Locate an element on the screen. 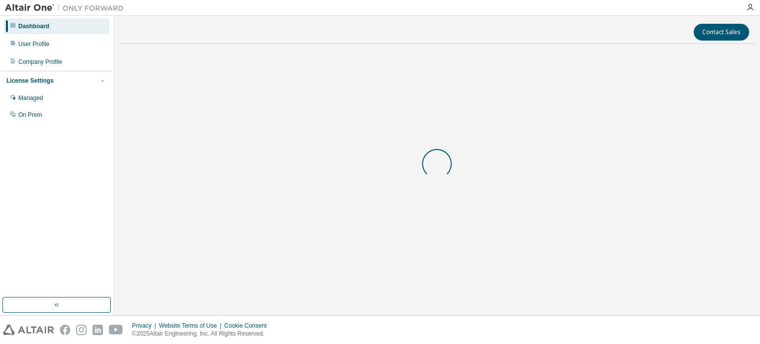  div: License Settings is located at coordinates (30, 81).